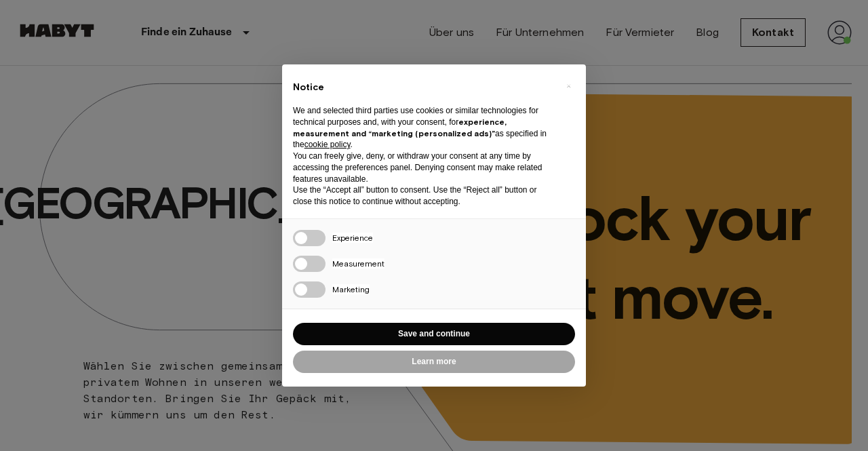 The image size is (868, 451). Describe the element at coordinates (351, 289) in the screenshot. I see `span: Marketing` at that location.